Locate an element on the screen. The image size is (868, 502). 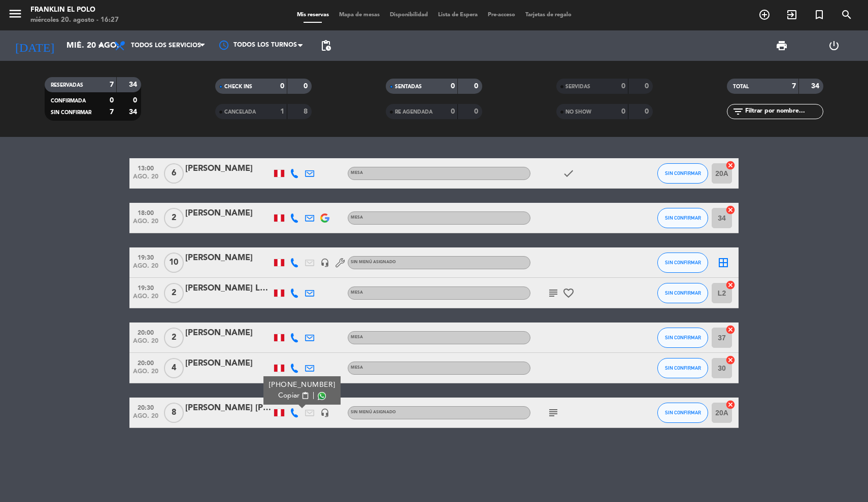
span: CANCELADA is located at coordinates (240, 112).